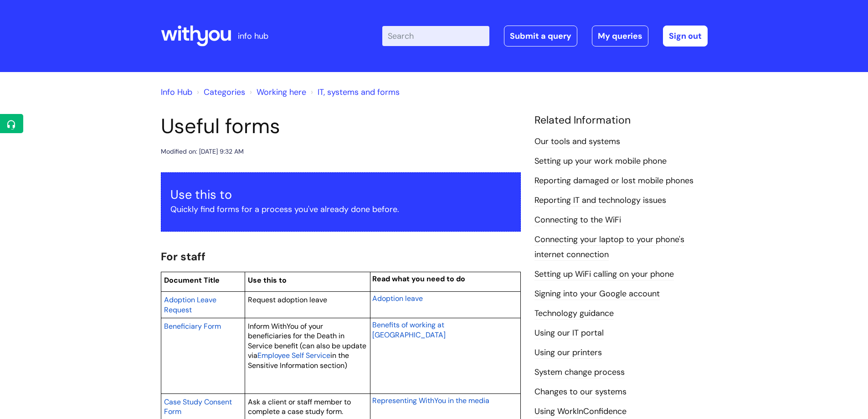 Image resolution: width=868 pixels, height=419 pixels. I want to click on span: Adoption Leave Request, so click(190, 305).